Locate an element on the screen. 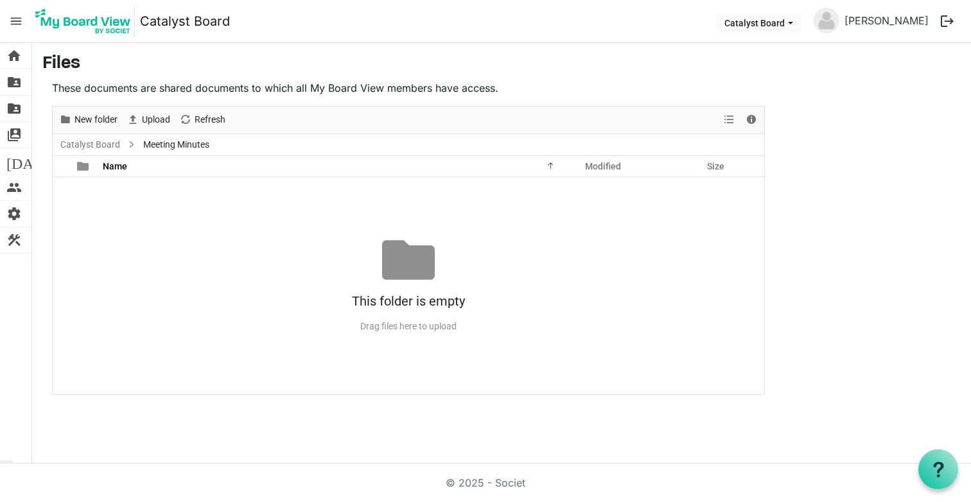 The height and width of the screenshot is (502, 971). div: This folder is empty is located at coordinates (408, 301).